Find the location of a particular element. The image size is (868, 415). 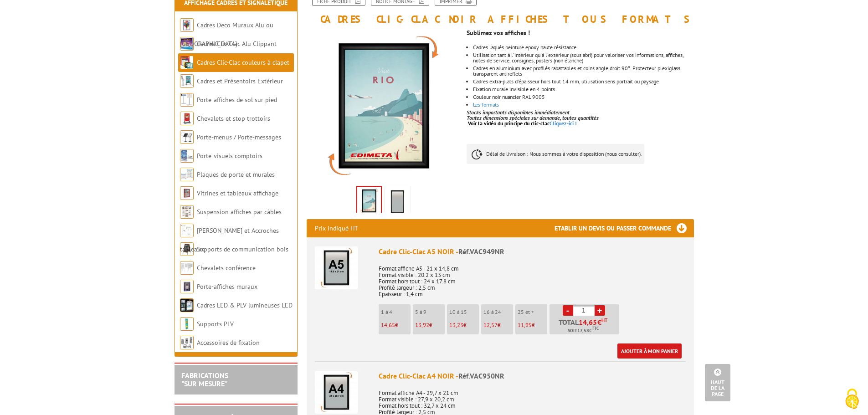

img: Supports PLV is located at coordinates (187, 324).